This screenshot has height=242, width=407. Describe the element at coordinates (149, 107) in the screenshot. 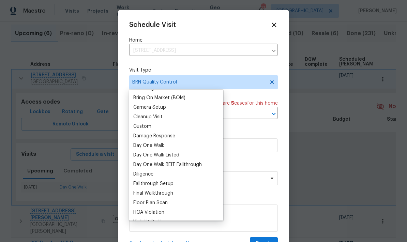

I see `div: Camera Setup` at that location.